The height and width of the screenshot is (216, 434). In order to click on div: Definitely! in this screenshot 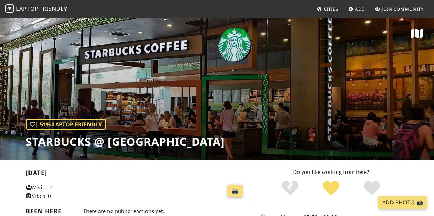, I will do `click(371, 189)`.